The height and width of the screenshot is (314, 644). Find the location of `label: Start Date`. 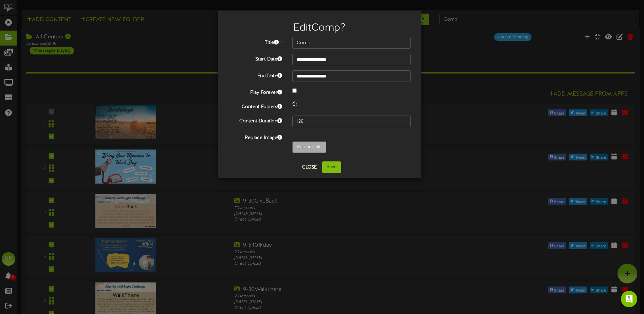

label: Start Date is located at coordinates (255, 58).